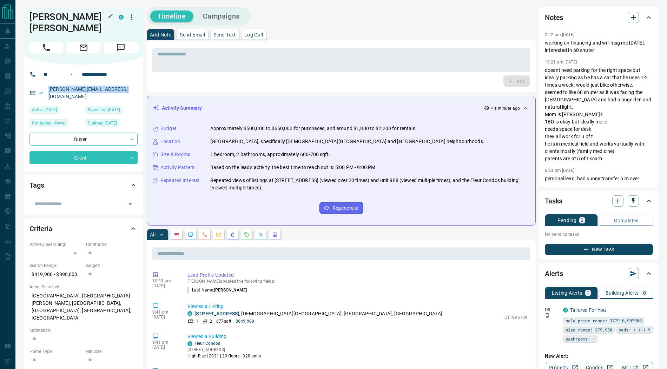 This screenshot has width=667, height=369. I want to click on p: $419,900 - $898,000, so click(55, 275).